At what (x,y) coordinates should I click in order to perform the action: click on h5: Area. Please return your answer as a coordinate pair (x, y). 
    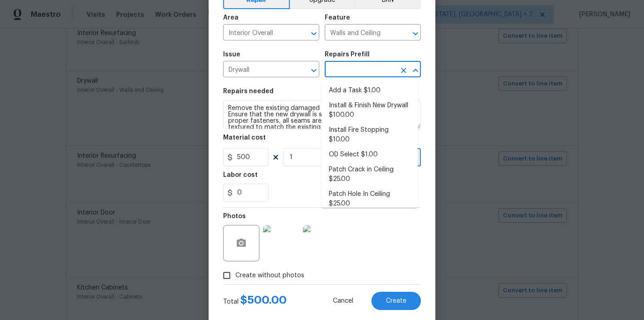
    Looking at the image, I should click on (231, 18).